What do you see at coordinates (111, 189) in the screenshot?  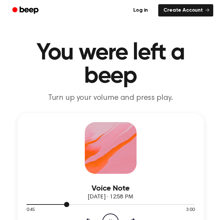 I see `h3: Voice Note` at bounding box center [111, 189].